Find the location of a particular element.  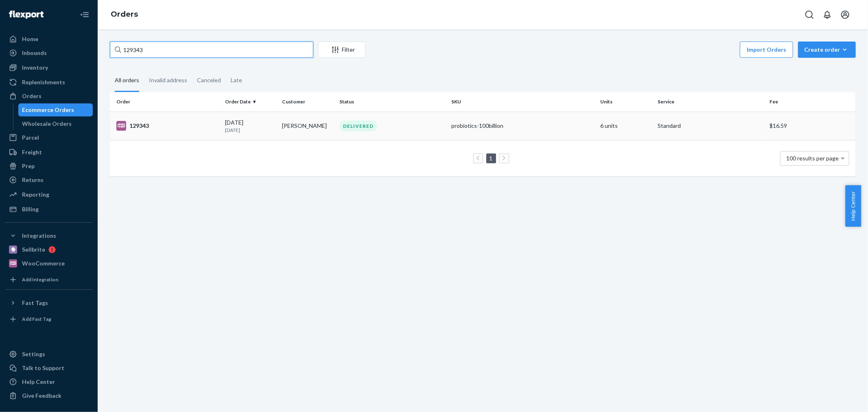

div: Inbounds is located at coordinates (34, 53).